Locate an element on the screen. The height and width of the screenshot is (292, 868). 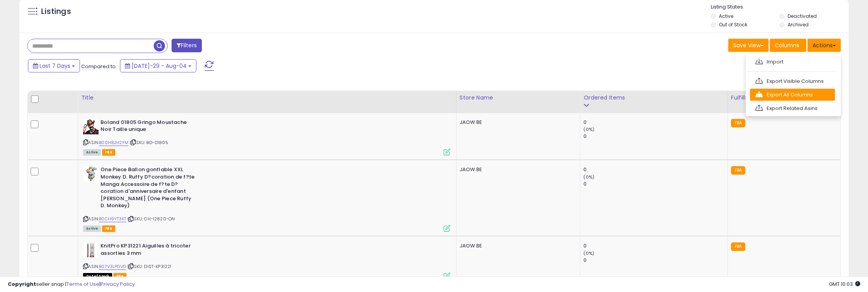
a: Privacy Policy is located at coordinates (117, 284).